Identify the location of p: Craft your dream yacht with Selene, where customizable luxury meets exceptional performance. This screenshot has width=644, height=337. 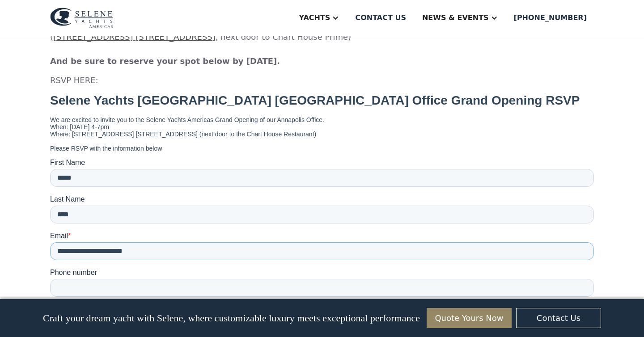
(231, 318).